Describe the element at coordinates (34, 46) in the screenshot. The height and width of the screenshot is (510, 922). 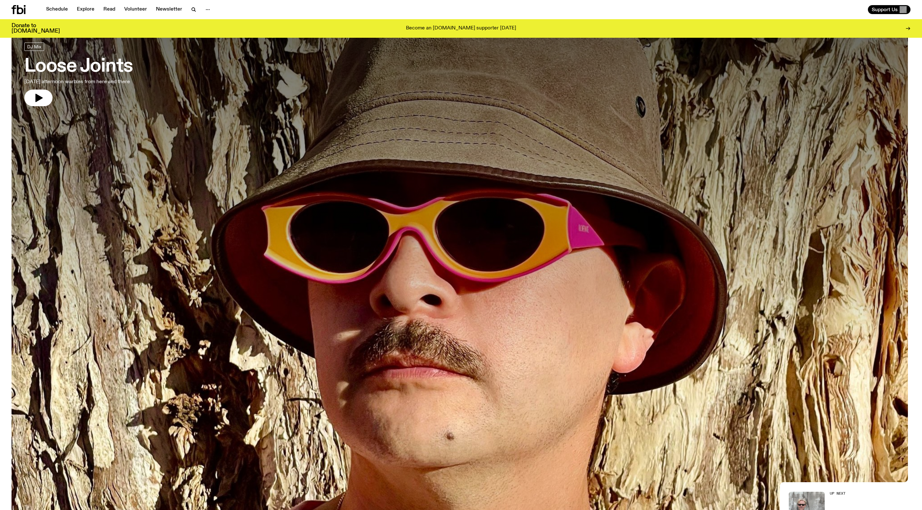
I see `span: DJ Mix` at that location.